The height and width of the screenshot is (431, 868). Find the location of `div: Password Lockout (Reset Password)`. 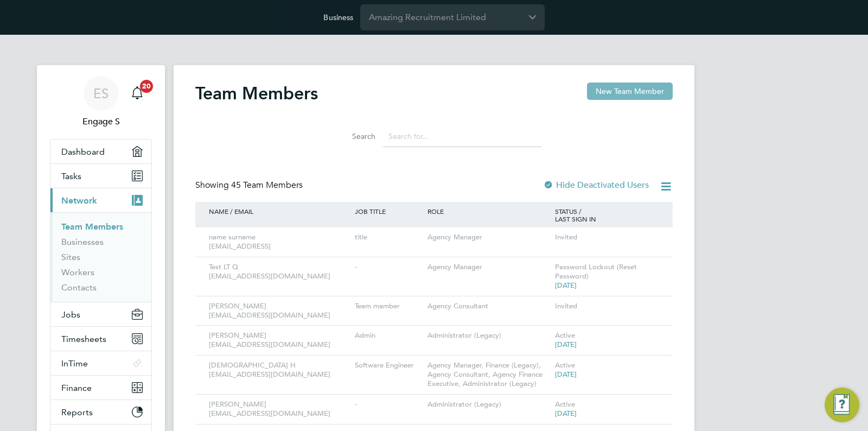

div: Password Lockout (Reset Password) is located at coordinates (607, 276).